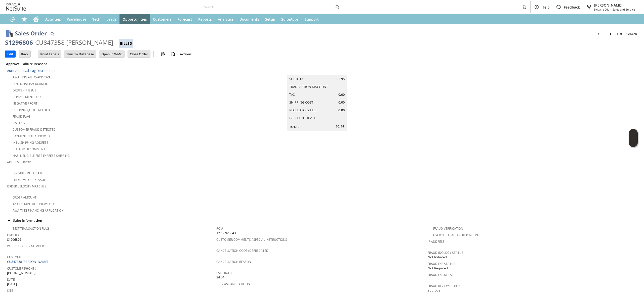  Describe the element at coordinates (12, 19) in the screenshot. I see `svg: Recent Records` at that location.